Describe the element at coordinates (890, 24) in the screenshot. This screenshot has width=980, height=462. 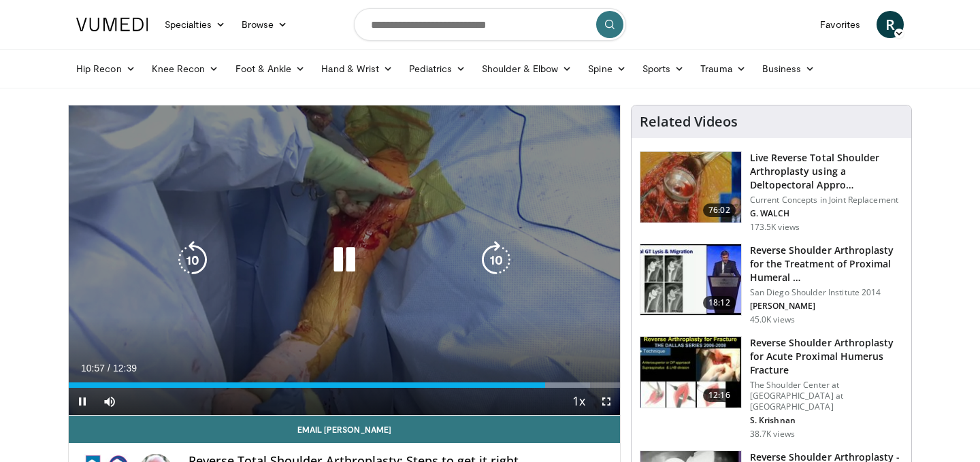
I see `a: R` at that location.